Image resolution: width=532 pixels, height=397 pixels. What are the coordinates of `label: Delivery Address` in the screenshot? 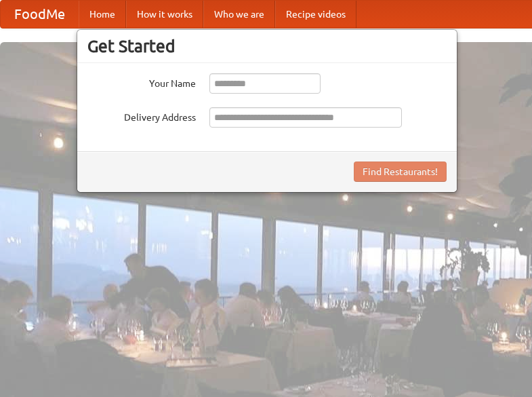 It's located at (142, 115).